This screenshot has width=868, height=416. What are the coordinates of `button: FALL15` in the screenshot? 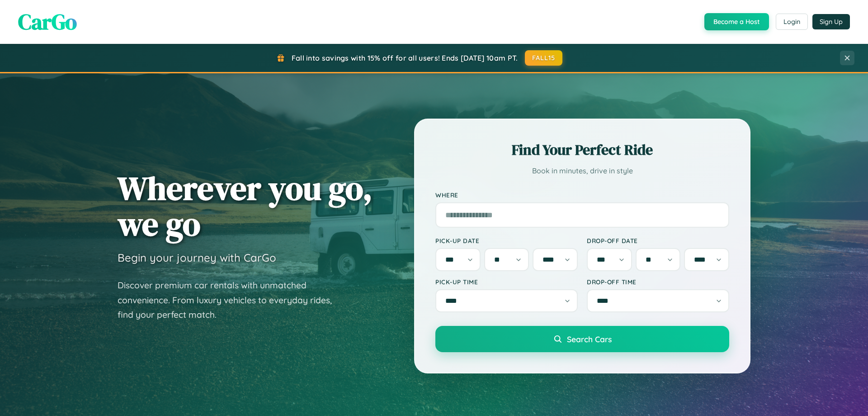 It's located at (544, 58).